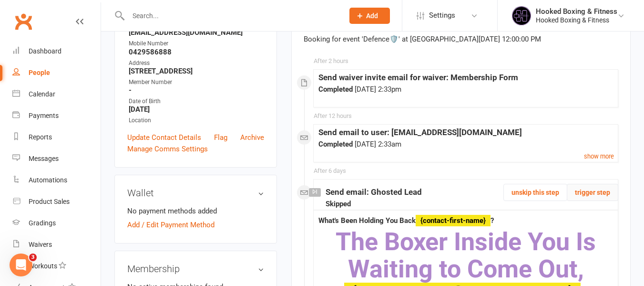 The width and height of the screenshot is (644, 286). Describe the element at coordinates (466, 220) in the screenshot. I see `div: What's Been Holding You Back ?` at that location.